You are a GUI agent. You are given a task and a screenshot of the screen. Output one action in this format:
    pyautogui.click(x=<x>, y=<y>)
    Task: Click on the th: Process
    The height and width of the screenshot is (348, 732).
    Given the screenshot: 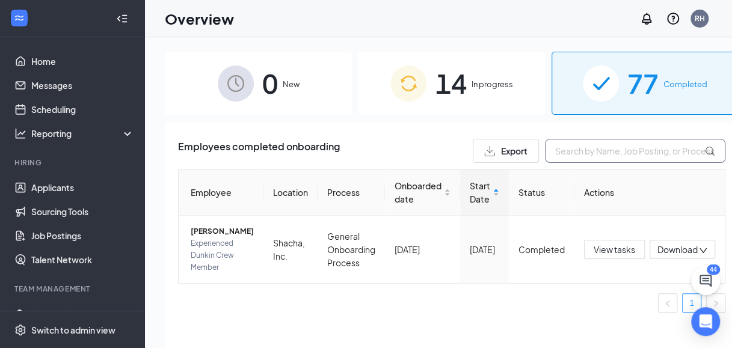 What is the action you would take?
    pyautogui.click(x=351, y=192)
    